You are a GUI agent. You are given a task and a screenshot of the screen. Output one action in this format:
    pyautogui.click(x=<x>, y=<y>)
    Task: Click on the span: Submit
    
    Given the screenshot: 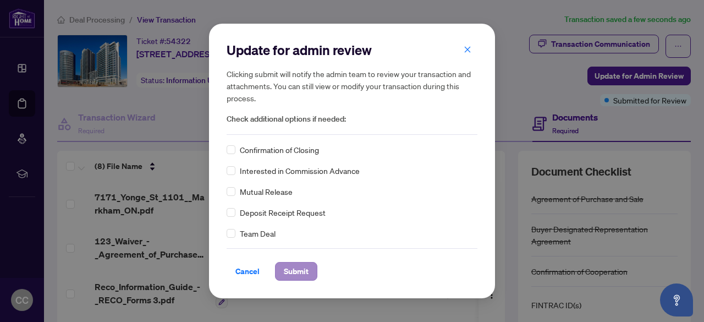 What is the action you would take?
    pyautogui.click(x=296, y=271)
    